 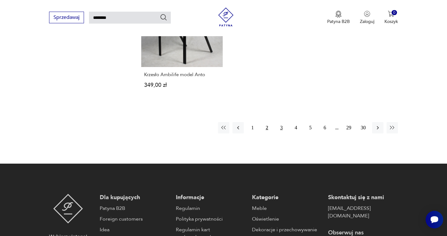 What do you see at coordinates (339, 18) in the screenshot?
I see `a: Ikona medaluPatyna B2B` at bounding box center [339, 18].